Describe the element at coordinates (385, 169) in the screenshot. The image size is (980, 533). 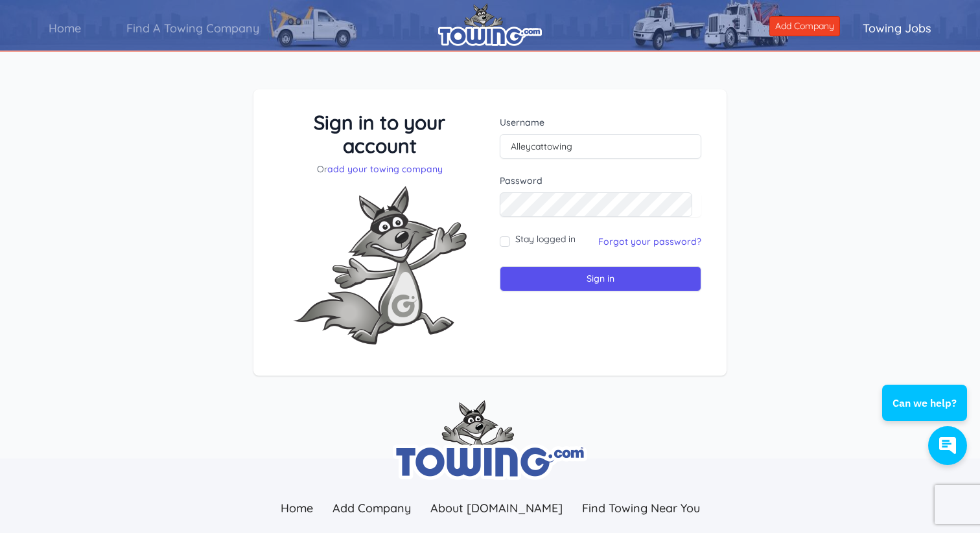
I see `a: add your towing company` at that location.